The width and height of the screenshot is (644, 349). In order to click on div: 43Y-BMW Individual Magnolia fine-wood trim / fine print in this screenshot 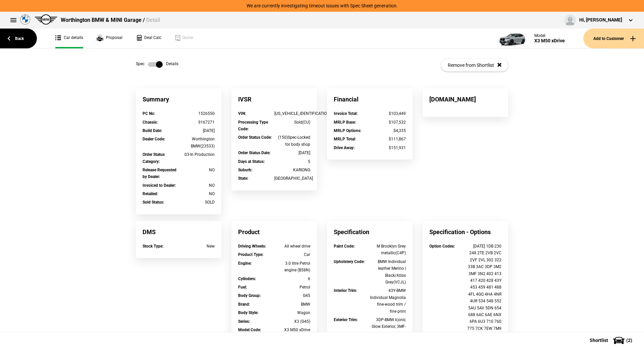, I will do `click(388, 301)`.